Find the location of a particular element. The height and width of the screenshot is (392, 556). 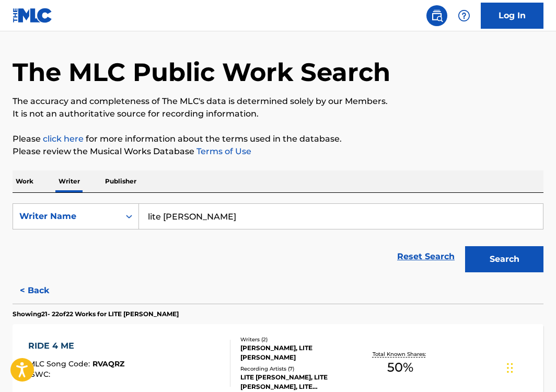

p: Please for more information about the terms used in the database. is located at coordinates (278, 139).